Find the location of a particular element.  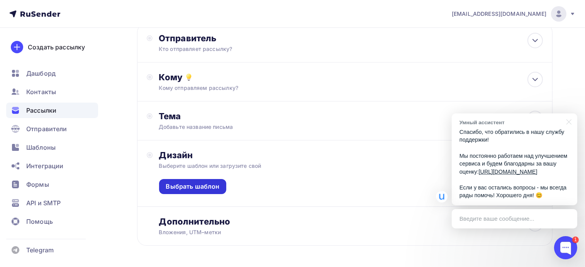

a: Дашборд is located at coordinates (52, 73).